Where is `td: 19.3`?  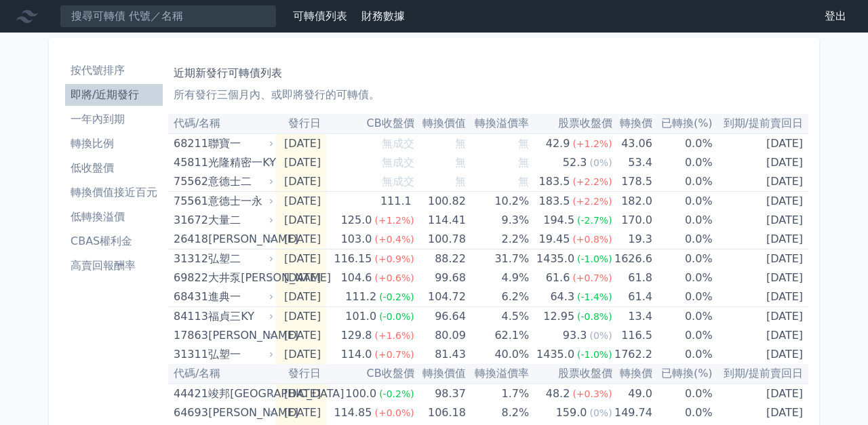
td: 19.3 is located at coordinates (632, 240).